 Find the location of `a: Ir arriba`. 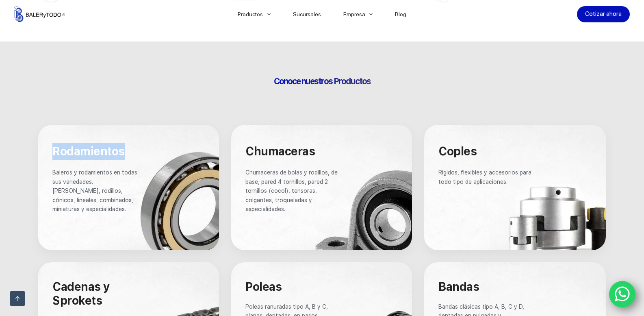

a: Ir arriba is located at coordinates (18, 298).